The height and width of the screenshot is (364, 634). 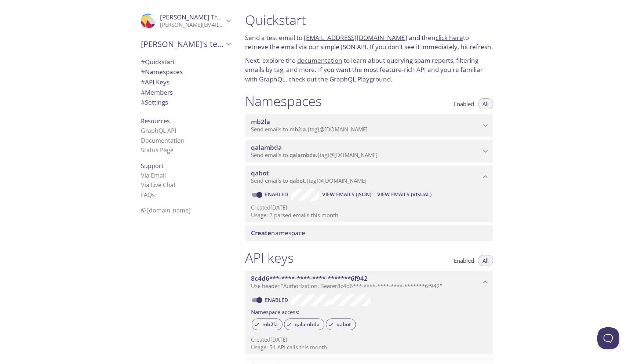 I want to click on div: qalambda, so click(x=304, y=324).